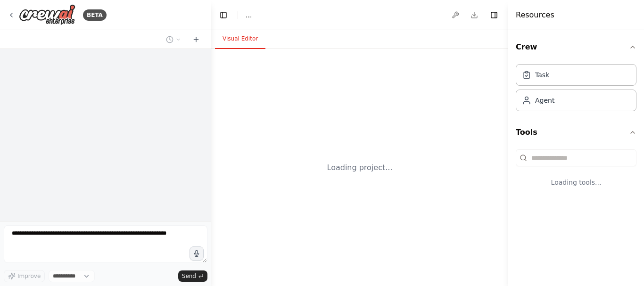  Describe the element at coordinates (494, 15) in the screenshot. I see `button: Hide right sidebar` at that location.